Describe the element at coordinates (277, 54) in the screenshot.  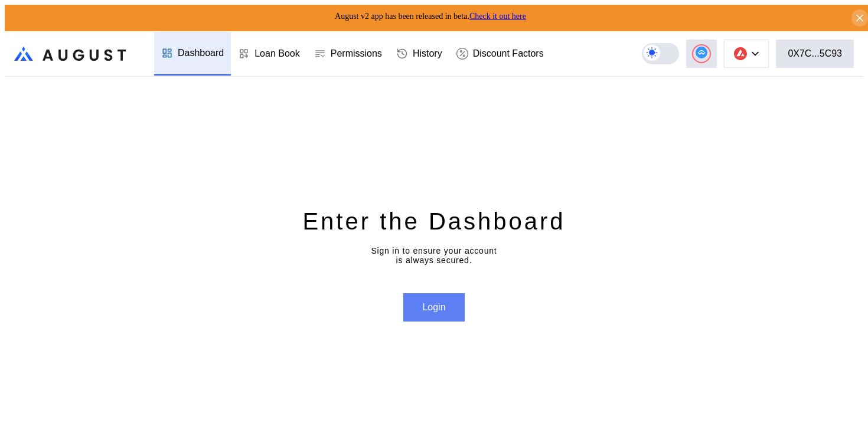
I see `div: Loan Book` at that location.